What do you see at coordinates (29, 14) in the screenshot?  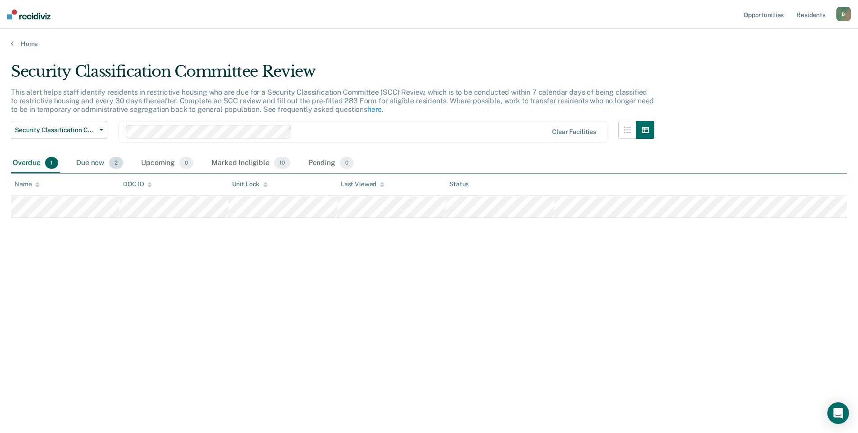 I see `img: Recidiviz` at bounding box center [29, 14].